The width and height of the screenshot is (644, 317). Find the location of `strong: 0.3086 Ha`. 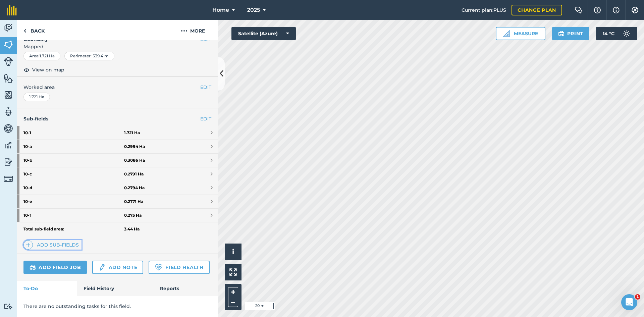

strong: 0.3086 Ha is located at coordinates (135, 161).